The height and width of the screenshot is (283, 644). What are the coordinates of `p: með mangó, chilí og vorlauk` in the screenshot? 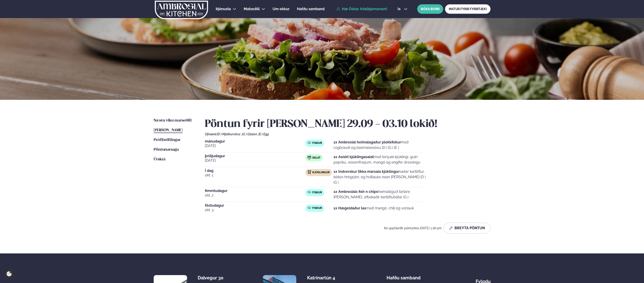 It's located at (374, 208).